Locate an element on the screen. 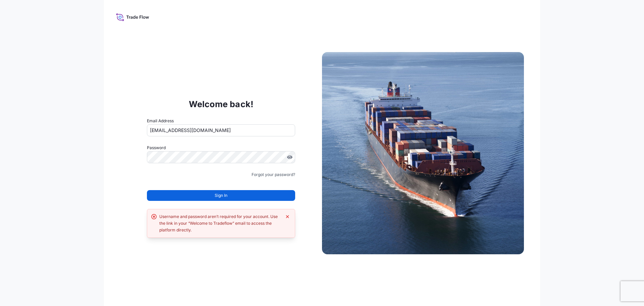 The width and height of the screenshot is (644, 306). button: Show password is located at coordinates (290, 157).